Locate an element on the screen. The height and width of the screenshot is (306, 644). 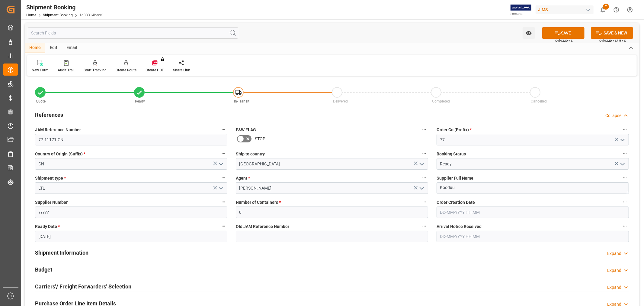
button: Order Creation Date is located at coordinates (626, 202).